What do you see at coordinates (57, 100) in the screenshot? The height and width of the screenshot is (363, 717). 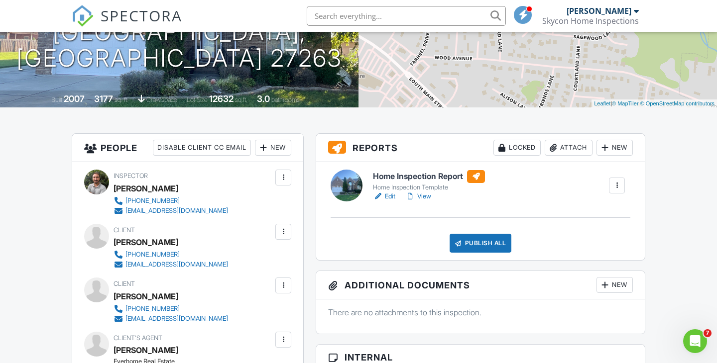 I see `span: Built` at bounding box center [57, 100].